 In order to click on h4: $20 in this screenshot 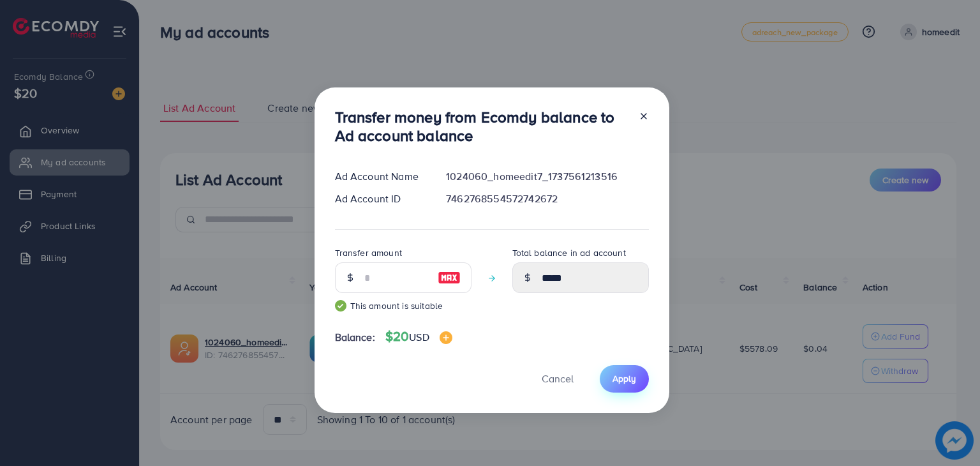, I will do `click(419, 336)`.